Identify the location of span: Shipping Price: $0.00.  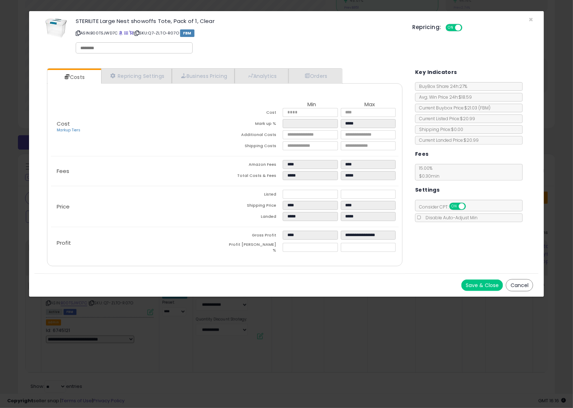
(439, 129).